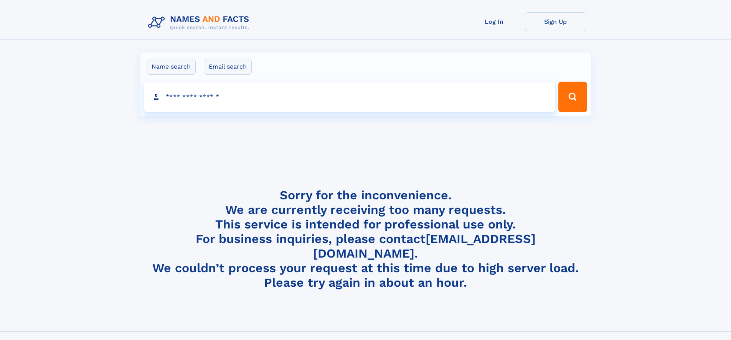 The image size is (731, 340). I want to click on input: search input, so click(350, 97).